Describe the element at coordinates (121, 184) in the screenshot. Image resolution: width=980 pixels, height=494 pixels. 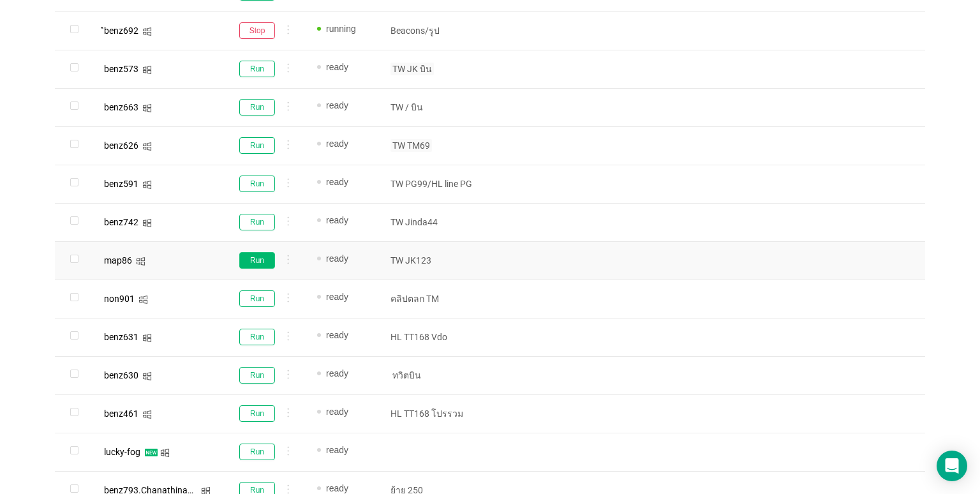
I see `div: benz591` at that location.